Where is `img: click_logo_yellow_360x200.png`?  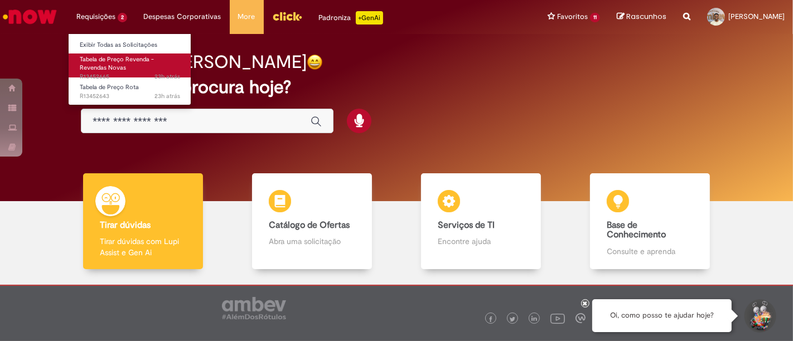
img: click_logo_yellow_360x200.png is located at coordinates (287, 16).